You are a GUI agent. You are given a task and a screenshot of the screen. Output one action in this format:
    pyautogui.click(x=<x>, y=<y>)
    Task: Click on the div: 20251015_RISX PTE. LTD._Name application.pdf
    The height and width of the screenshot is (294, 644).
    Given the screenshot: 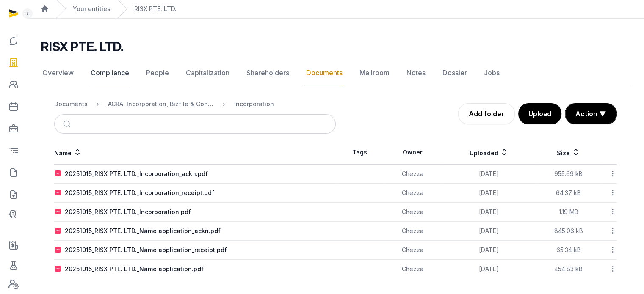 What is the action you would take?
    pyautogui.click(x=134, y=269)
    